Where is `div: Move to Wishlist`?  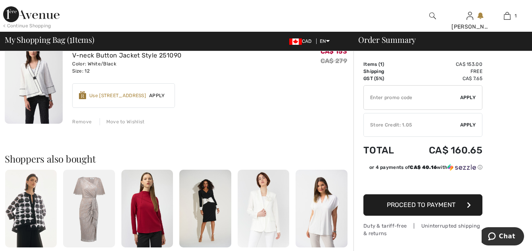 div: Move to Wishlist is located at coordinates (122, 122).